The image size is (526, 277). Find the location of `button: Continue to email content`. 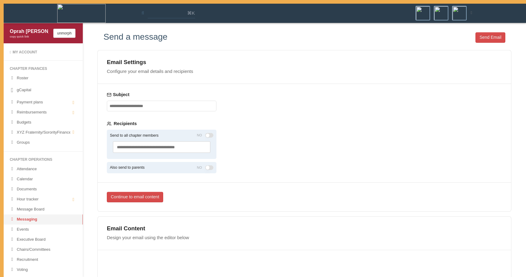

button: Continue to email content is located at coordinates (135, 197).